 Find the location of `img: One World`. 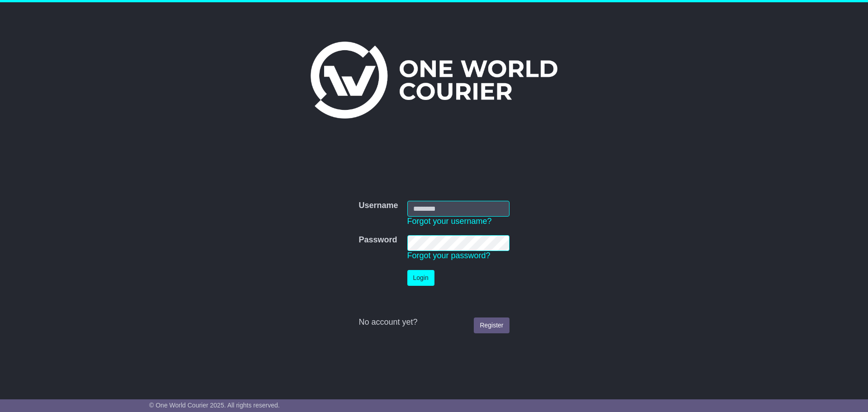

img: One World is located at coordinates (434, 80).